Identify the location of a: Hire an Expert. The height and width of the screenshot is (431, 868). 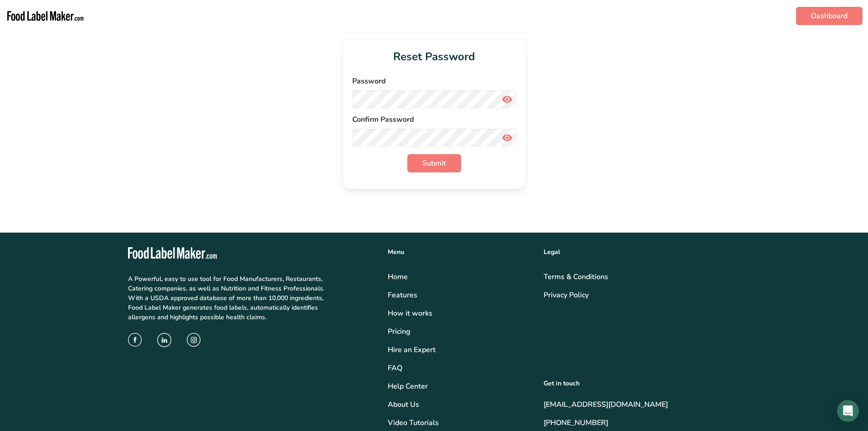
(460, 350).